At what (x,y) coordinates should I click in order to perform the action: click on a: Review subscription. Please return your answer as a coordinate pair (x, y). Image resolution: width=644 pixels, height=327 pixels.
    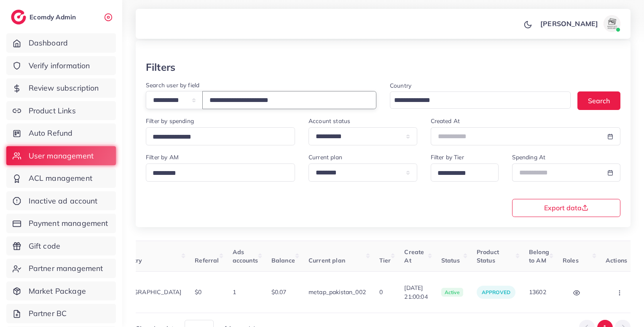
    Looking at the image, I should click on (61, 88).